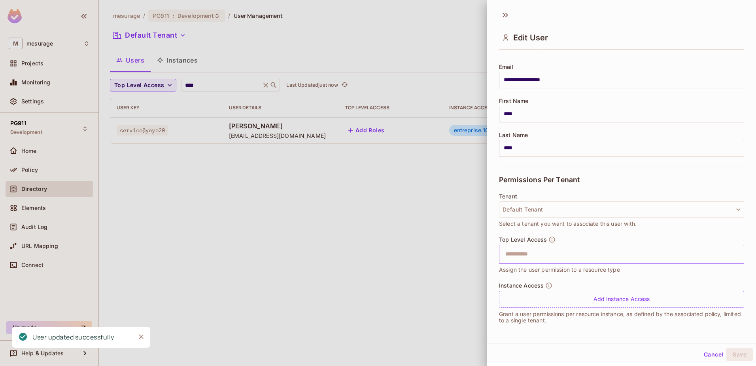  Describe the element at coordinates (540, 180) in the screenshot. I see `span: Permissions Per Tenant` at that location.